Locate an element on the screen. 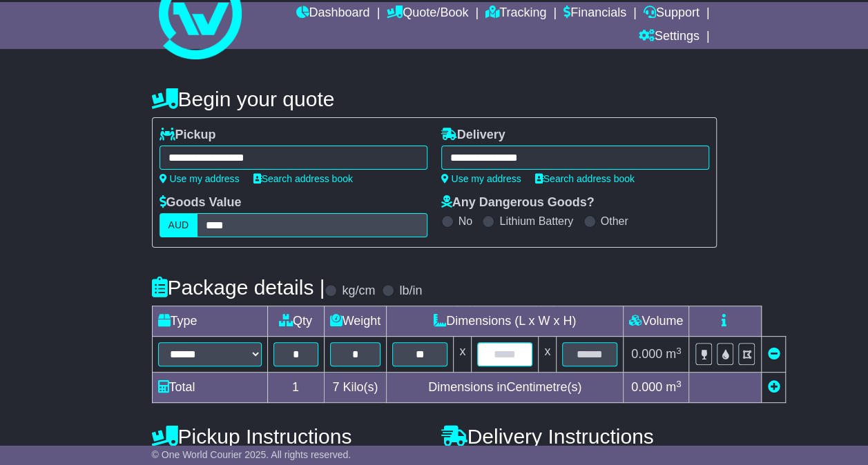 This screenshot has height=465, width=868. td: 1 is located at coordinates (296, 388).